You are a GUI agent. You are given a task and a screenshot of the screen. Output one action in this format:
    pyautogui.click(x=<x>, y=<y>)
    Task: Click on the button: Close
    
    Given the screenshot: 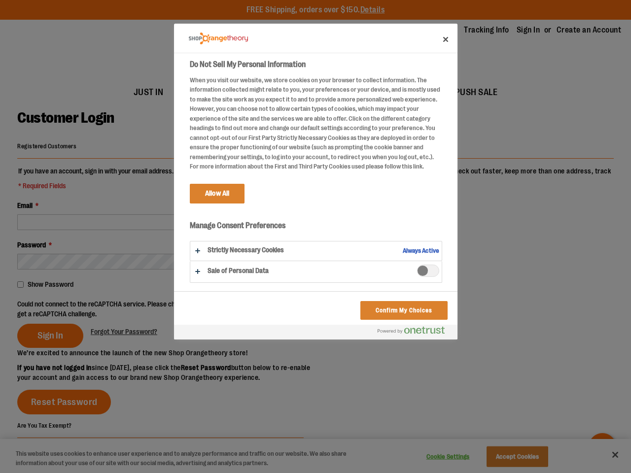 What is the action you would take?
    pyautogui.click(x=445, y=39)
    